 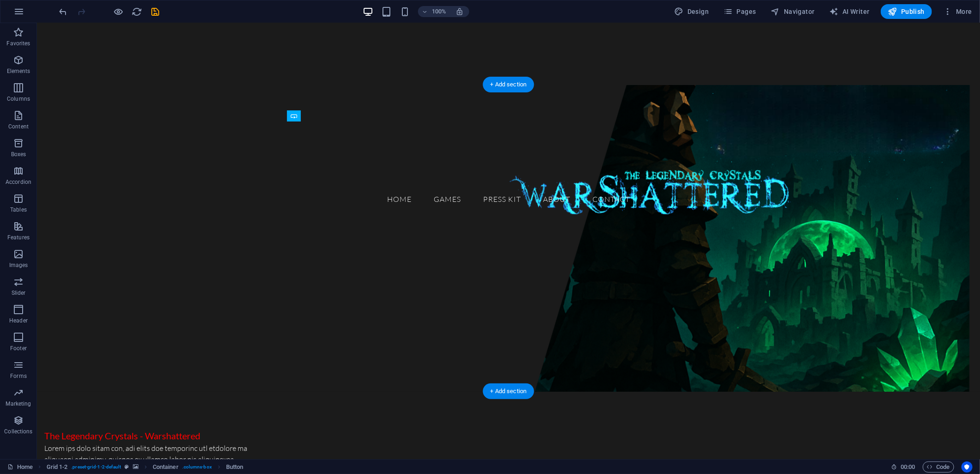 What do you see at coordinates (18, 43) in the screenshot?
I see `p: Favorites` at bounding box center [18, 43].